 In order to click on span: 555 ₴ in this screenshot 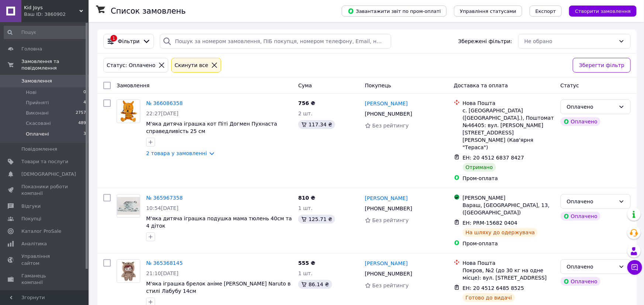, I will do `click(307, 263)`.